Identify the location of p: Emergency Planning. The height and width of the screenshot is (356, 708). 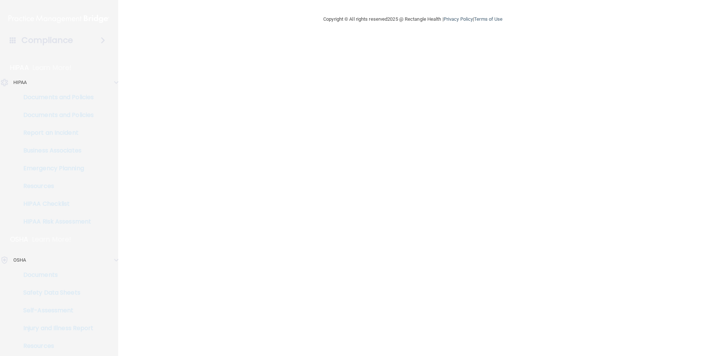
(55, 168).